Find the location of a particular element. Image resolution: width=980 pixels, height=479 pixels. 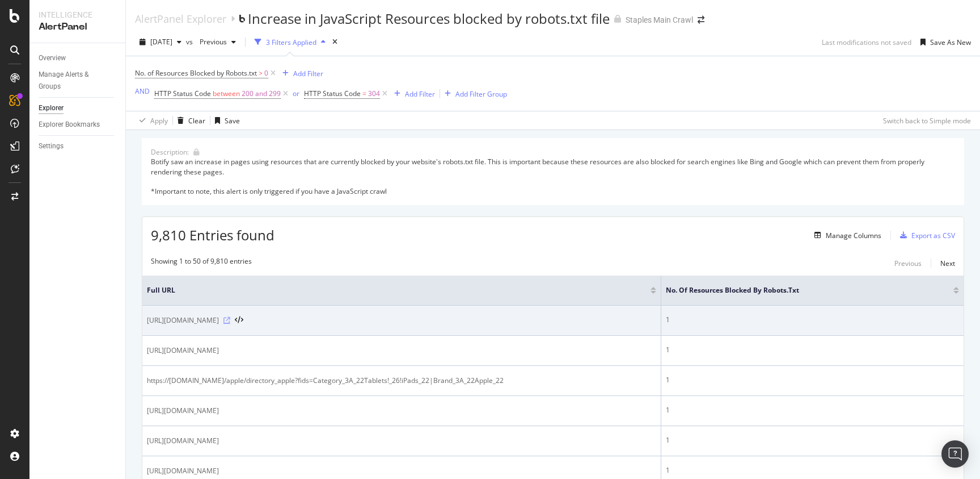

button: or is located at coordinates (296, 93).